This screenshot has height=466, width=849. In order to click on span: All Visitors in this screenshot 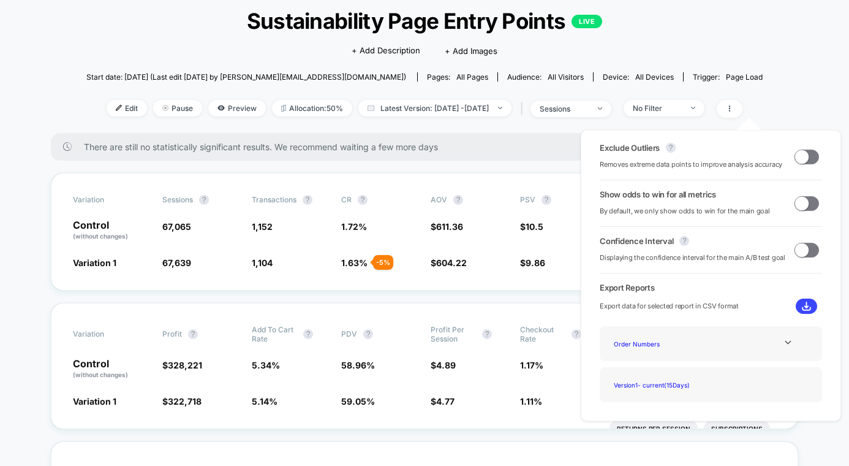, I will do `click(565, 77)`.